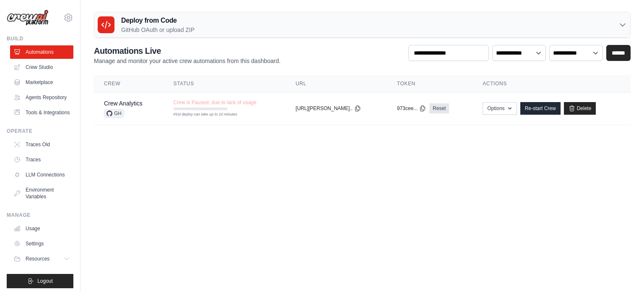  I want to click on div: First deploy can take up to 10 minutes, so click(201, 114).